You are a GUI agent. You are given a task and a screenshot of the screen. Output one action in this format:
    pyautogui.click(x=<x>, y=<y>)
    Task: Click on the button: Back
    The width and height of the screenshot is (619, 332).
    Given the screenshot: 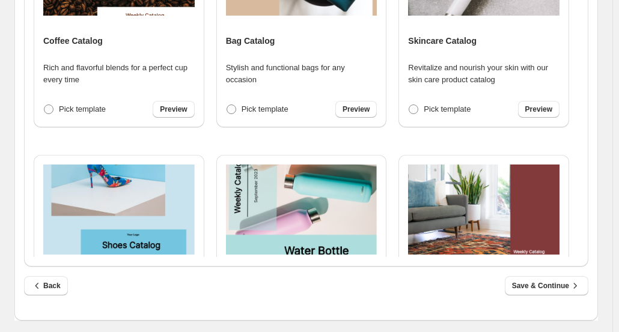 What is the action you would take?
    pyautogui.click(x=46, y=286)
    